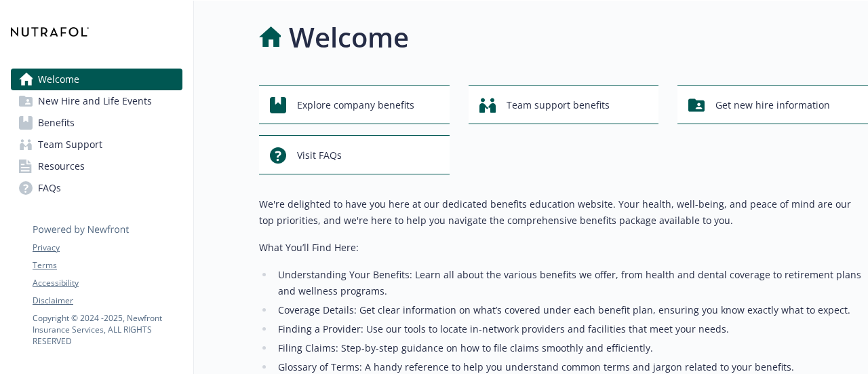 Image resolution: width=868 pixels, height=374 pixels. What do you see at coordinates (96, 188) in the screenshot?
I see `a: FAQs` at bounding box center [96, 188].